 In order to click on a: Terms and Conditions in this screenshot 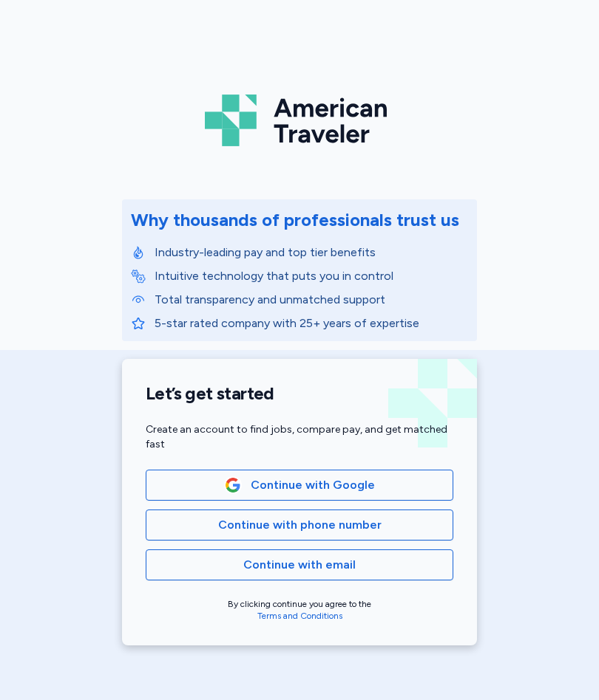, I will do `click(299, 616)`.